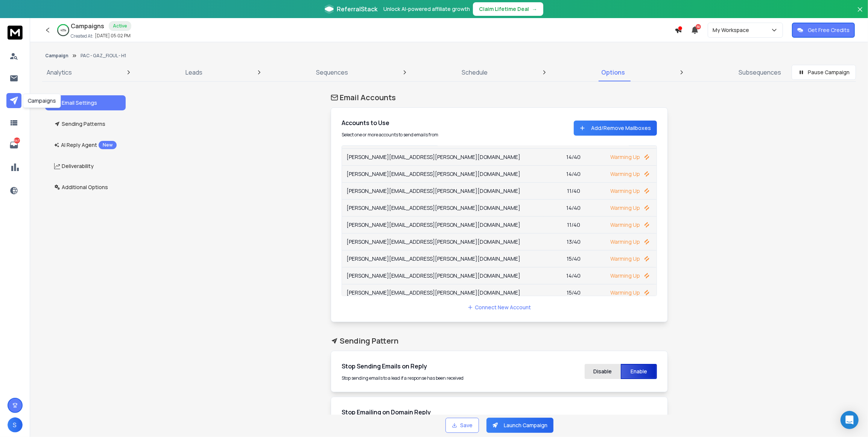 The height and width of the screenshot is (437, 868). What do you see at coordinates (86, 103) in the screenshot?
I see `button: Email Settings` at bounding box center [86, 103].